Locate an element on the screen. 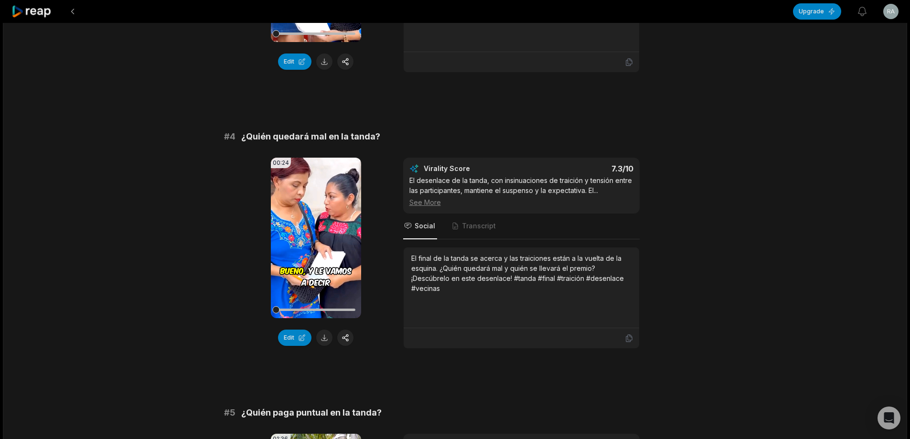  div: Open Intercom Messenger is located at coordinates (889, 418).